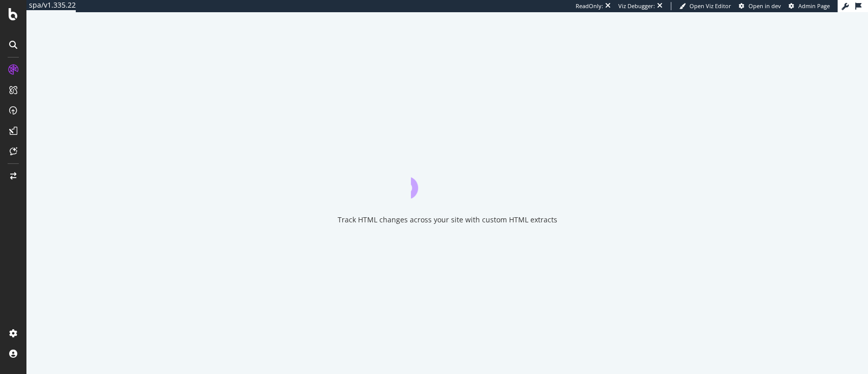 The height and width of the screenshot is (374, 868). What do you see at coordinates (706, 6) in the screenshot?
I see `a: Open Viz Editor` at bounding box center [706, 6].